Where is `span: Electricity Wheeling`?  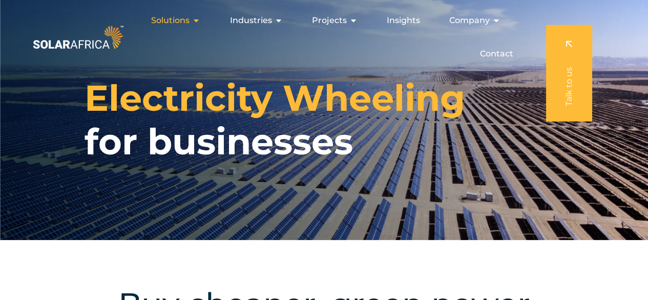 span: Electricity Wheeling is located at coordinates (275, 98).